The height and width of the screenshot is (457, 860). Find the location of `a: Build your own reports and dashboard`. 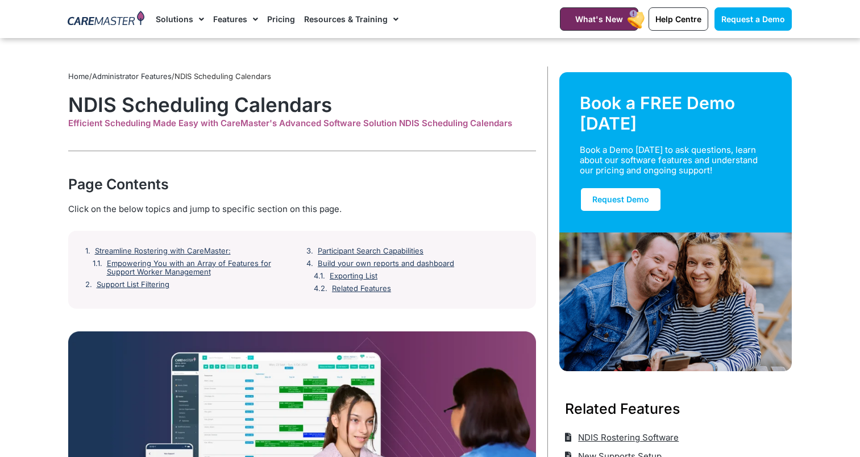

a: Build your own reports and dashboard is located at coordinates (386, 264).